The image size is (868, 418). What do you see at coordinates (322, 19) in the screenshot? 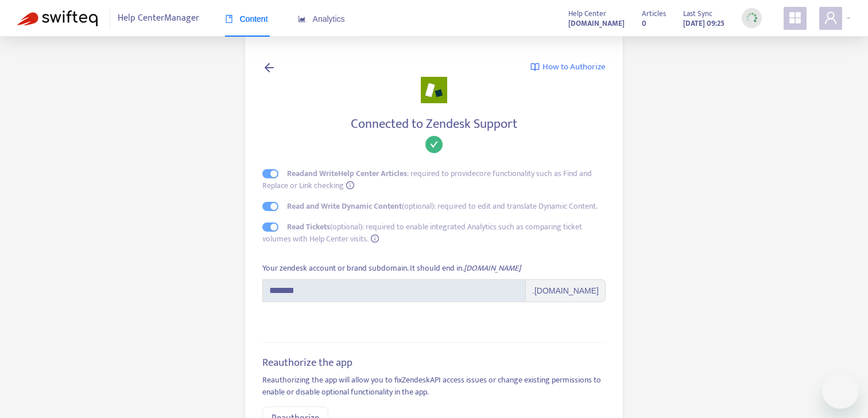
I see `span: Analytics` at bounding box center [322, 19].